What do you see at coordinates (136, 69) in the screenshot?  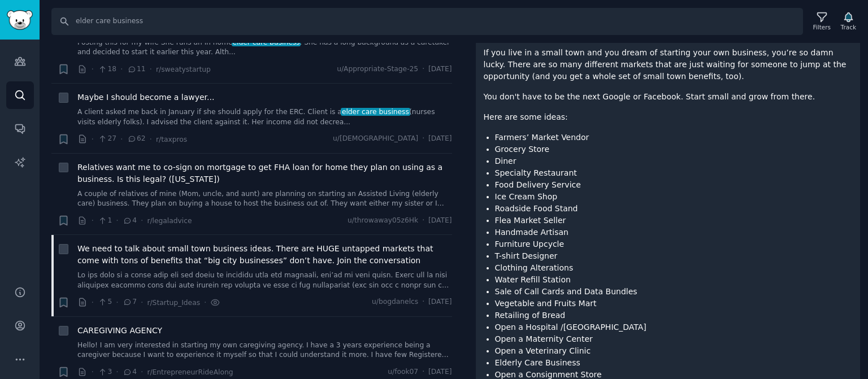 I see `span: 11` at bounding box center [136, 69].